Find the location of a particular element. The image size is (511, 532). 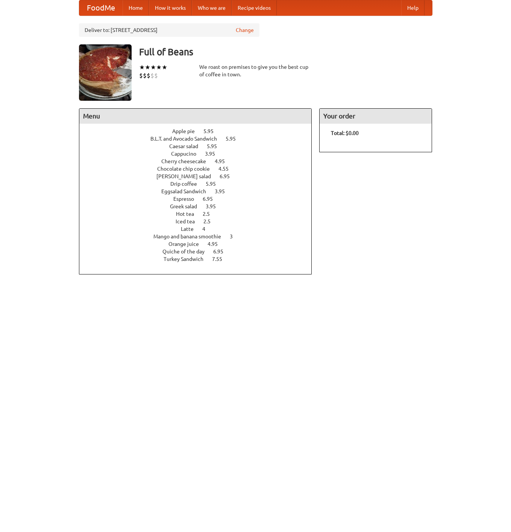

span: Cappucino is located at coordinates (187, 154).